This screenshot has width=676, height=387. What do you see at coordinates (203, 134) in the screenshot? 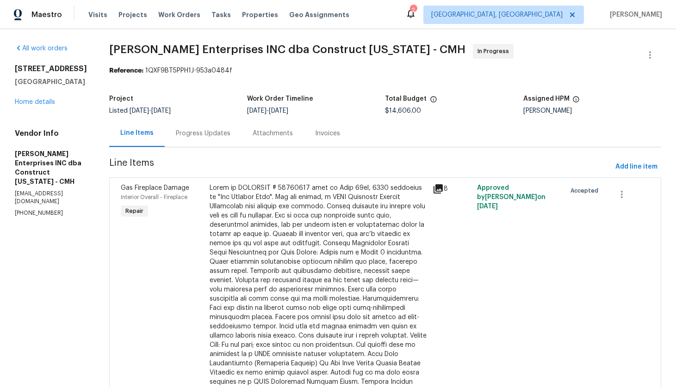
I see `div: Progress Updates` at bounding box center [203, 134].